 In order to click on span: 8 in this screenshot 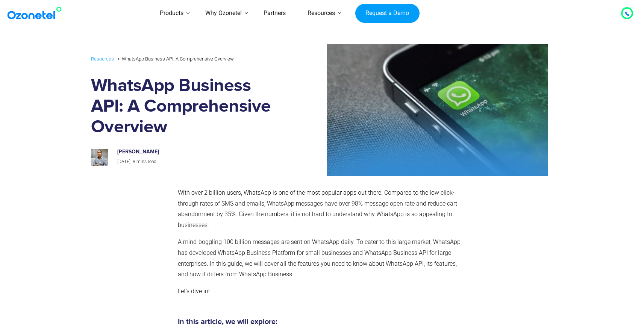, I will do `click(134, 162)`.